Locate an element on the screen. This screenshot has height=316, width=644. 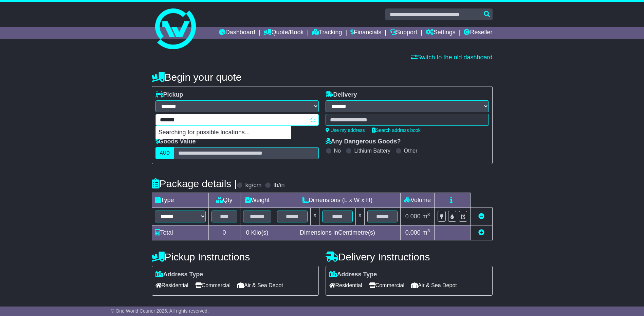
label: Other is located at coordinates (411, 151).